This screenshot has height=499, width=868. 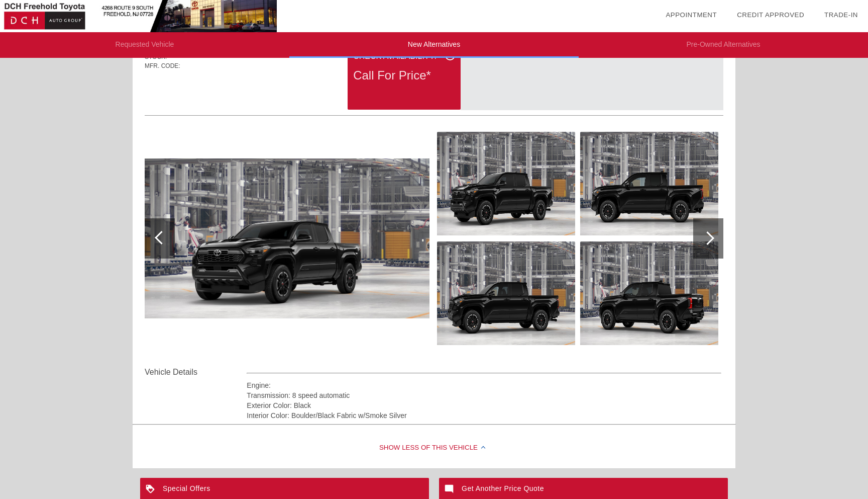 I want to click on div: Transmission: 8 speed automatic, so click(x=484, y=395).